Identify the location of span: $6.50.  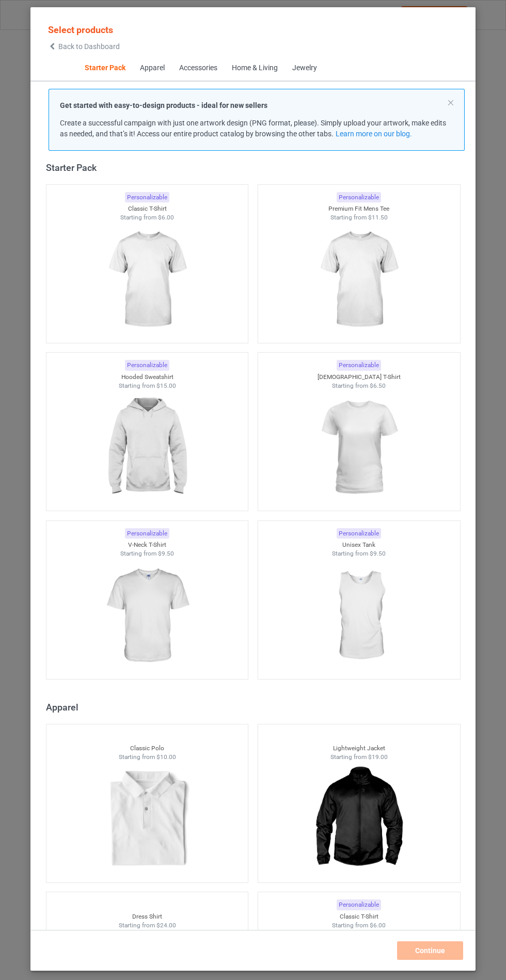
(377, 386).